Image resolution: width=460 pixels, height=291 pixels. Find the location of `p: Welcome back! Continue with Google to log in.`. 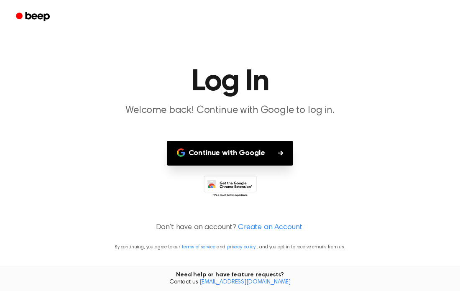

p: Welcome back! Continue with Google to log in. is located at coordinates (230, 110).